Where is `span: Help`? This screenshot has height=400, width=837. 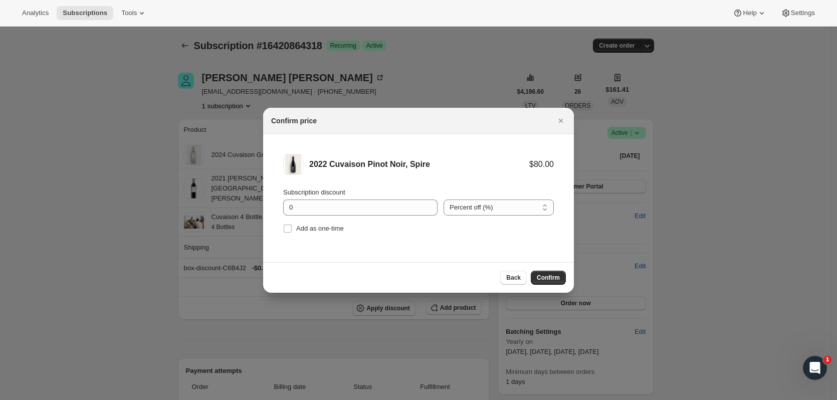 span: Help is located at coordinates (749, 13).